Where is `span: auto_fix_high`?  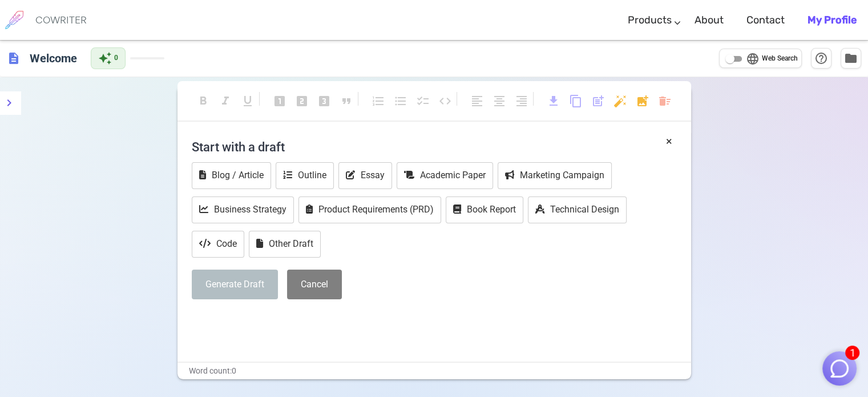
span: auto_fix_high is located at coordinates (620, 101).